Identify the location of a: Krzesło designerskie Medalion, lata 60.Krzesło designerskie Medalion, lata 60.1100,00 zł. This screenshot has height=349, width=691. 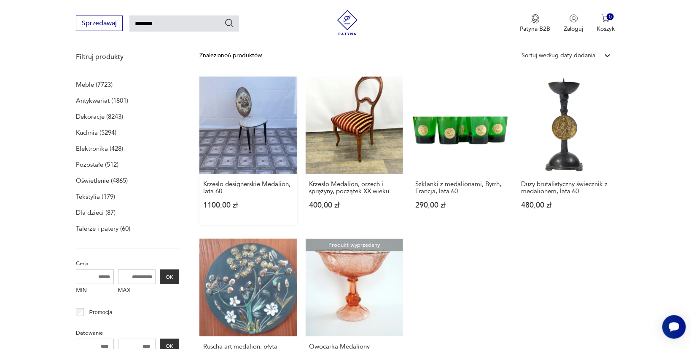
(248, 151).